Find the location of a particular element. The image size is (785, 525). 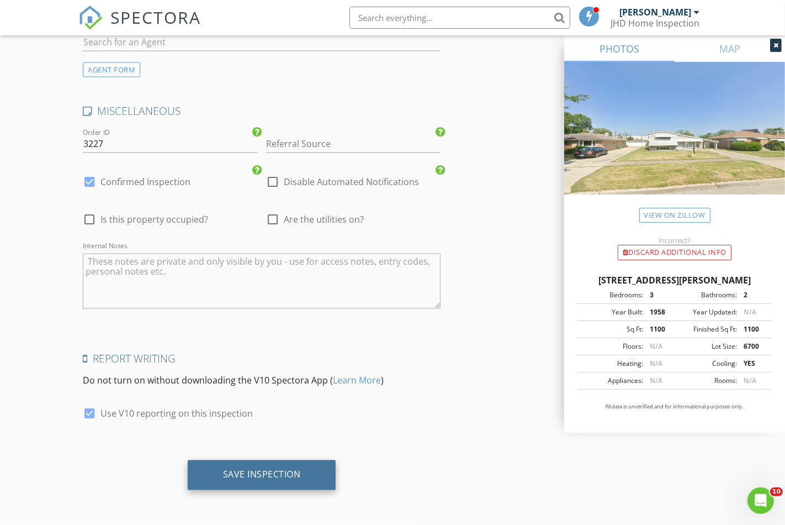

a: MAP is located at coordinates (730, 49).